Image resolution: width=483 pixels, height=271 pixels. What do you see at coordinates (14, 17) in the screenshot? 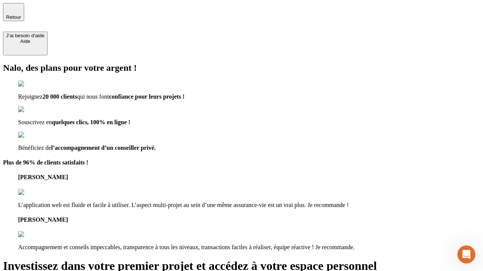
I see `span: Retour` at bounding box center [14, 17].